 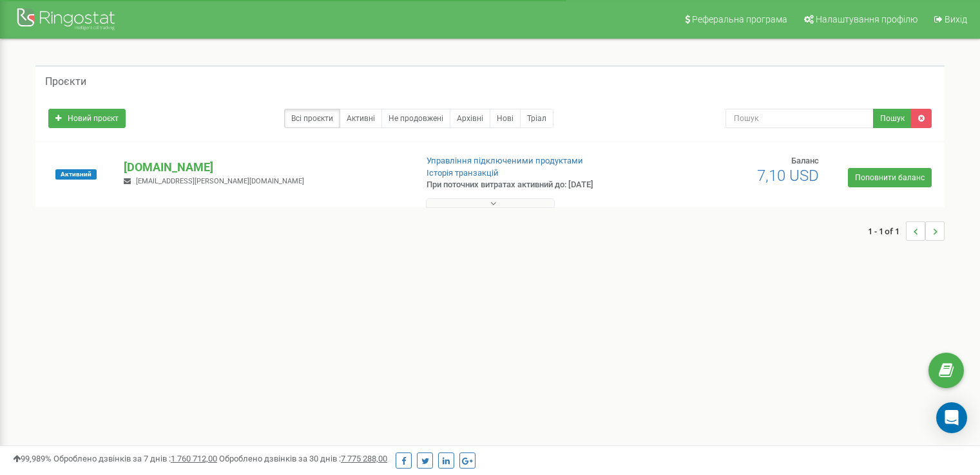 I want to click on div: Open Intercom Messenger, so click(x=952, y=418).